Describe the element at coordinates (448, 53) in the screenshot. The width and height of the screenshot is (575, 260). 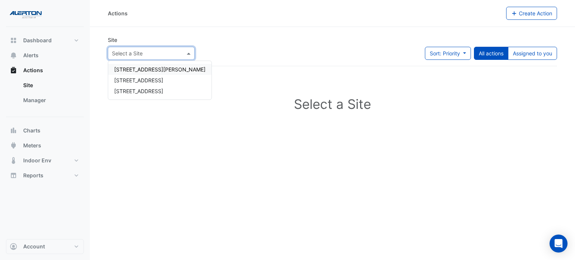
I see `button: Sort: Priority` at that location.